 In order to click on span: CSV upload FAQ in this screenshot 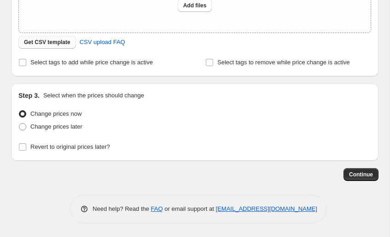, I will do `click(102, 42)`.